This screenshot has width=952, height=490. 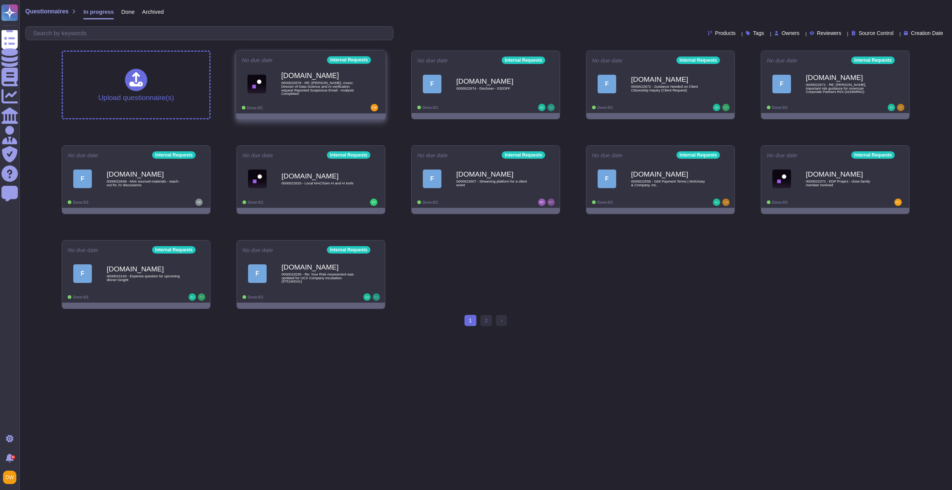 I want to click on span: Reviewers, so click(x=829, y=33).